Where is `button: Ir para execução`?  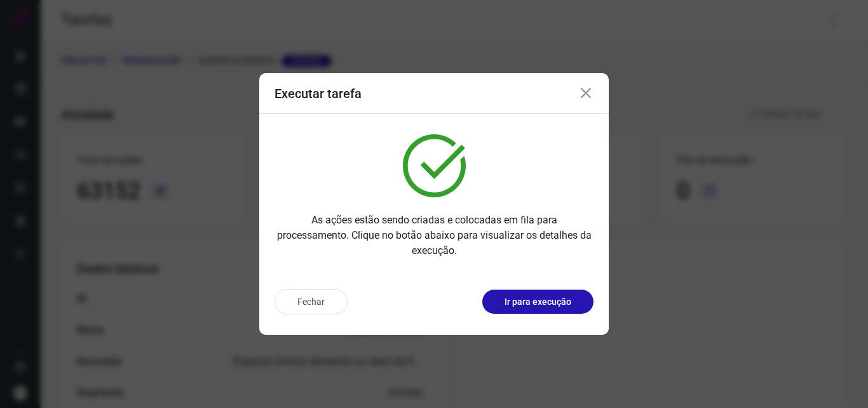
button: Ir para execução is located at coordinates (538, 302).